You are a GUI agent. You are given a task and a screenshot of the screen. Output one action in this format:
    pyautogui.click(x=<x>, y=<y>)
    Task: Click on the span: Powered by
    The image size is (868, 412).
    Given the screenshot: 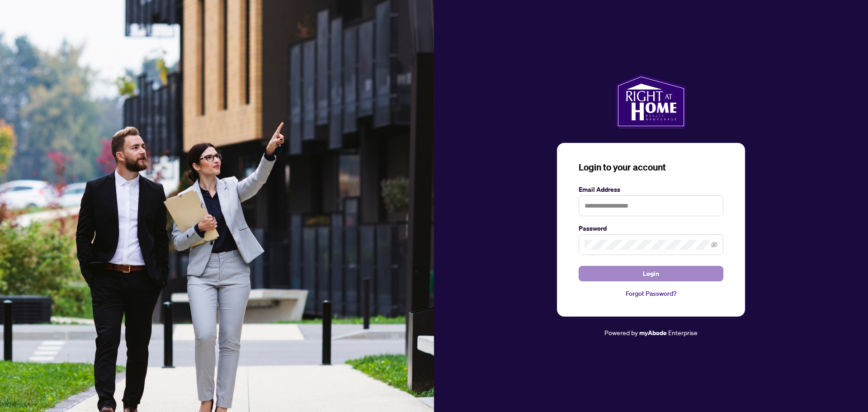 What is the action you would take?
    pyautogui.click(x=621, y=332)
    